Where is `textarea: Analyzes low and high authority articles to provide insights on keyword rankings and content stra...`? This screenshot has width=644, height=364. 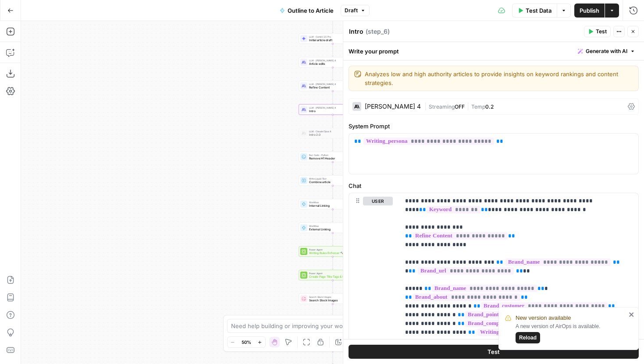 textarea: Analyzes low and high authority articles to provide insights on keyword rankings and content stra... is located at coordinates (499, 79).